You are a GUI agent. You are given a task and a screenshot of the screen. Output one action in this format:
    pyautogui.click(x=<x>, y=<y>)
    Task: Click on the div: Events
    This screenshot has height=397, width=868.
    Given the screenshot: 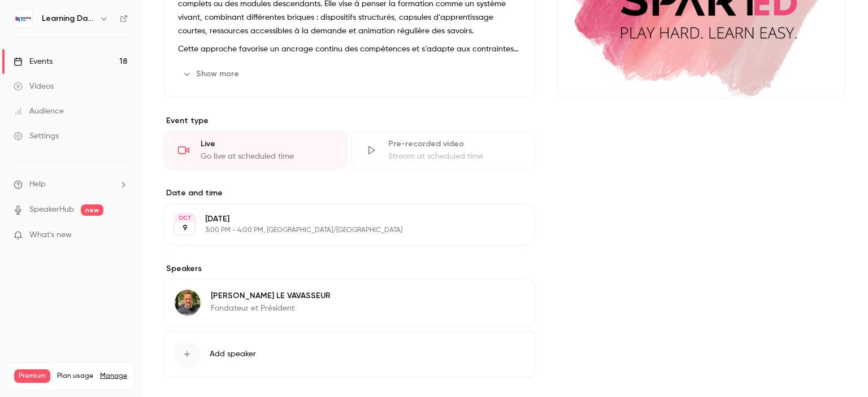 What is the action you would take?
    pyautogui.click(x=33, y=61)
    